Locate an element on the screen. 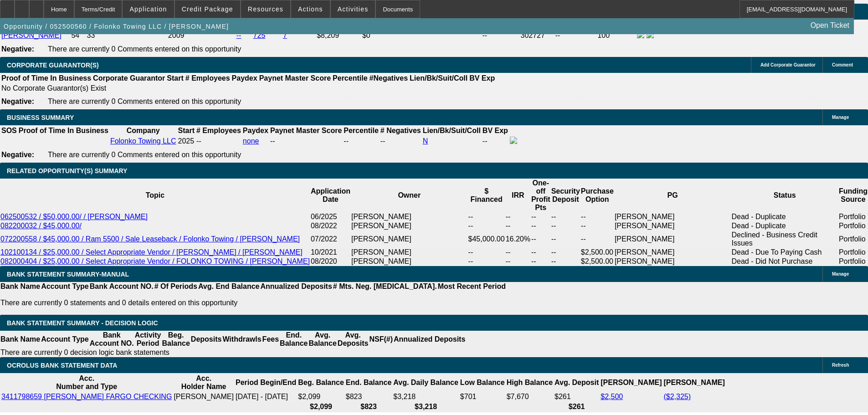  th: PG is located at coordinates (672, 196).